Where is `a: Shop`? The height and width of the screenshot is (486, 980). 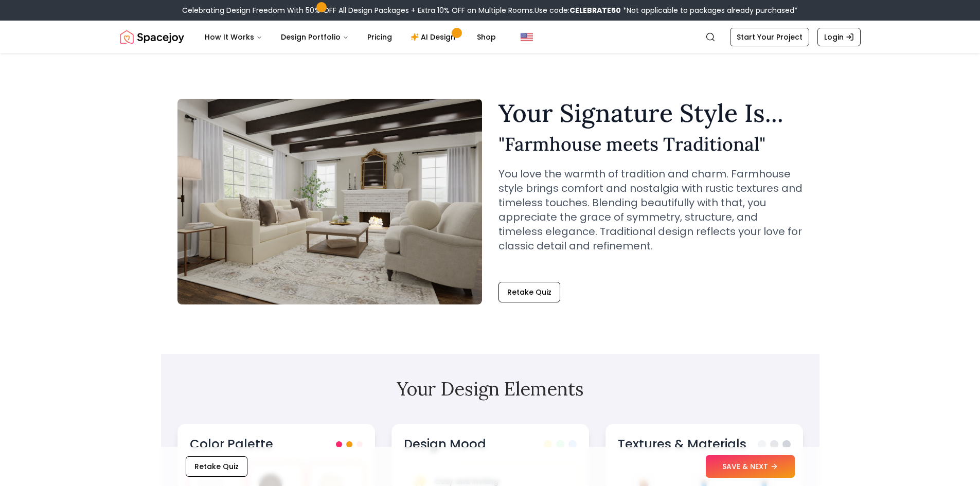
a: Shop is located at coordinates (486, 37).